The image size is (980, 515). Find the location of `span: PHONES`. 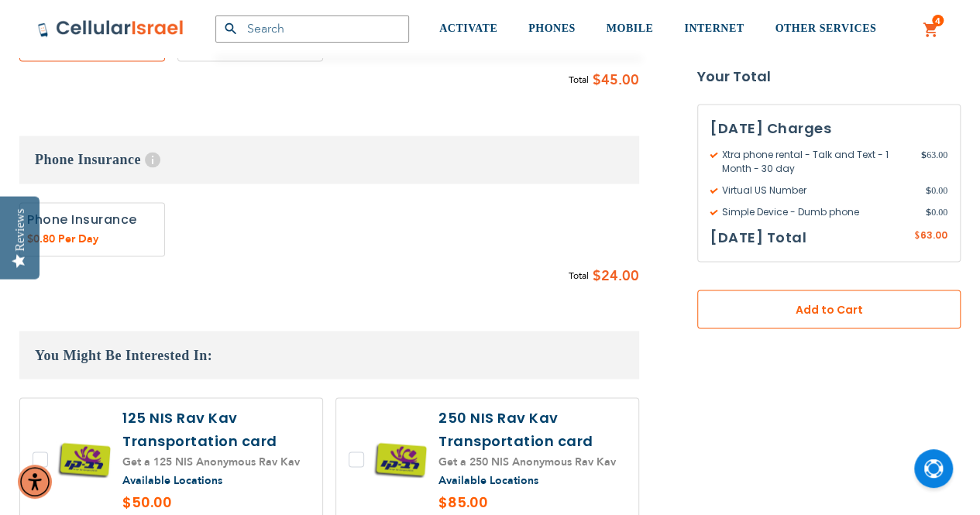

span: PHONES is located at coordinates (552, 28).